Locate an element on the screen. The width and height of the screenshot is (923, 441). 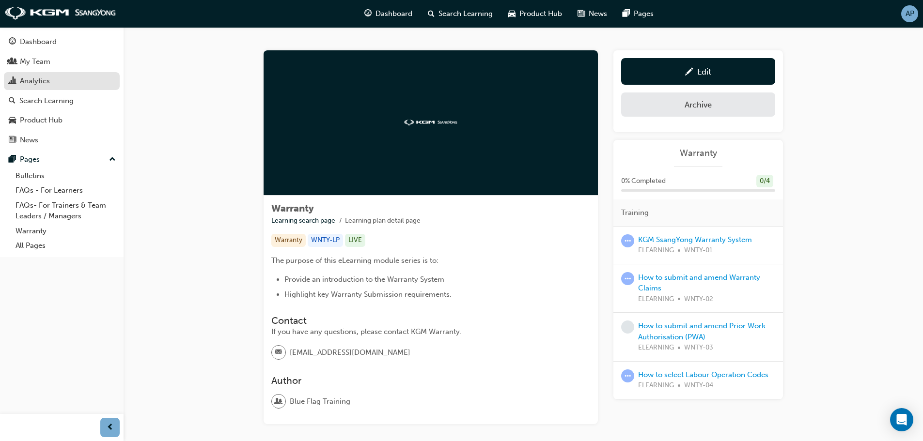
span: user-icon is located at coordinates (278, 402).